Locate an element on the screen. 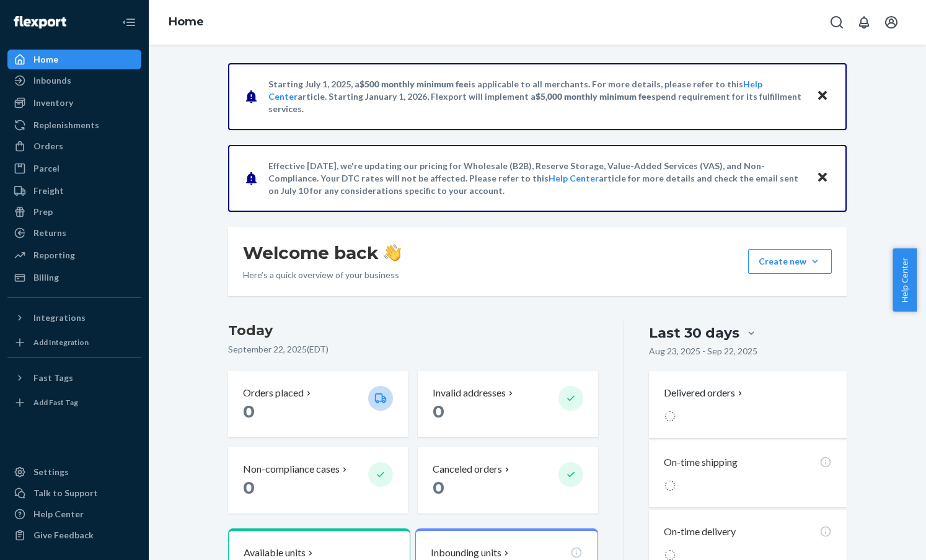 The height and width of the screenshot is (560, 926). div: Talk to Support is located at coordinates (66, 493).